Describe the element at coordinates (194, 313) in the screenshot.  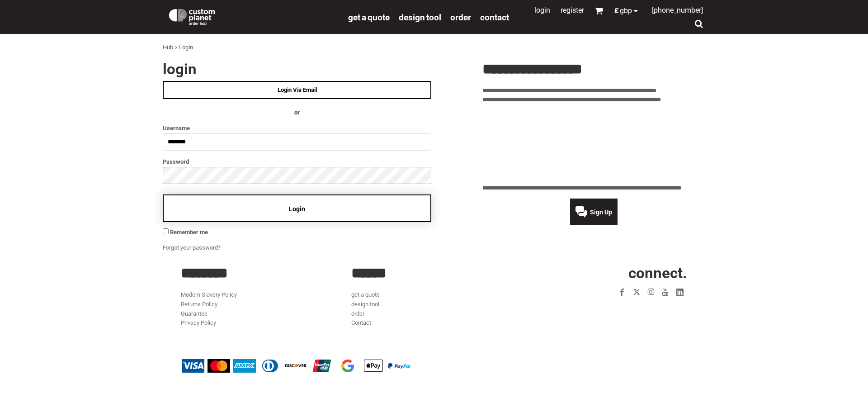
I see `a: Guarantee` at that location.